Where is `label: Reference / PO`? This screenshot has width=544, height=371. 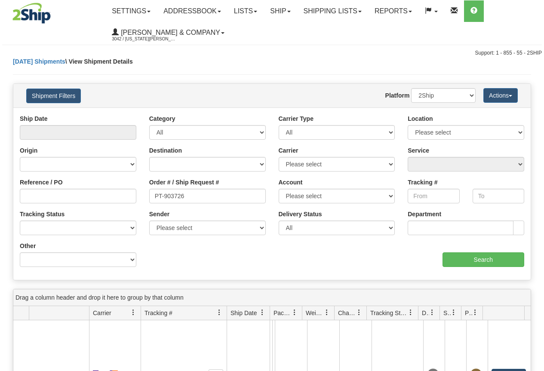 label: Reference / PO is located at coordinates (41, 182).